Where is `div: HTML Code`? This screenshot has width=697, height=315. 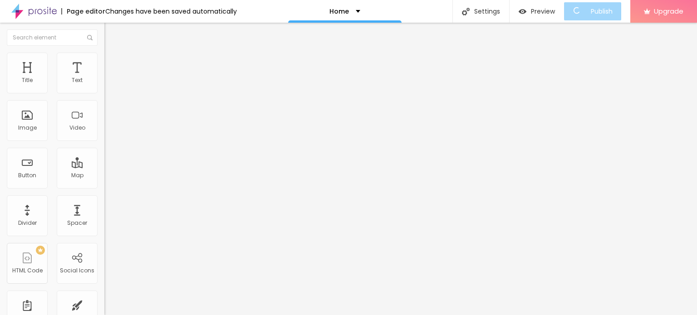
div: HTML Code is located at coordinates (27, 271).